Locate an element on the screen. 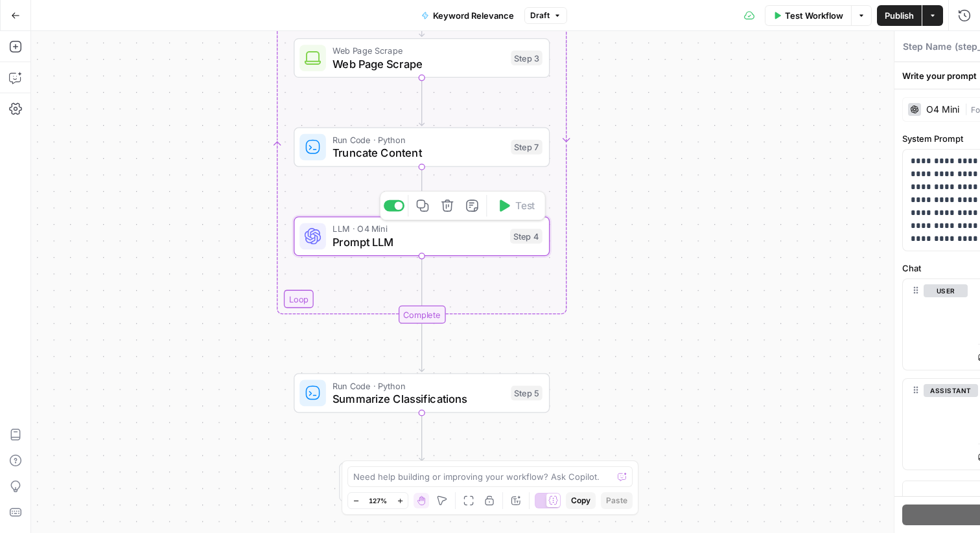 The height and width of the screenshot is (533, 980). button: user is located at coordinates (945, 291).